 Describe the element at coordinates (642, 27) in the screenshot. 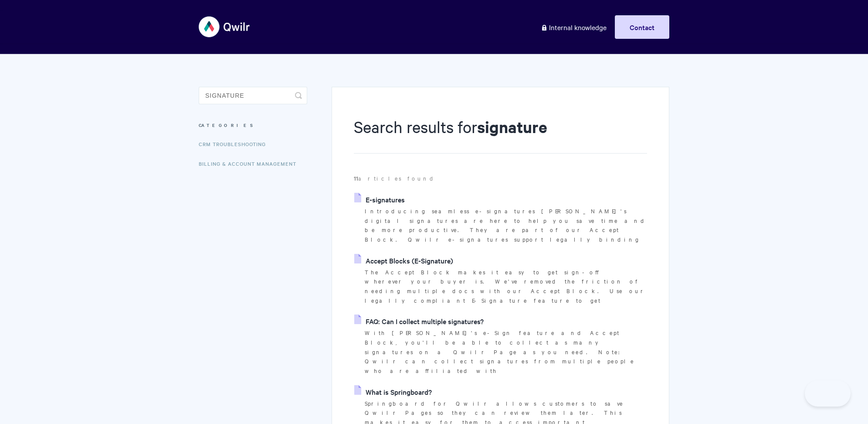

I see `a: Contact` at that location.